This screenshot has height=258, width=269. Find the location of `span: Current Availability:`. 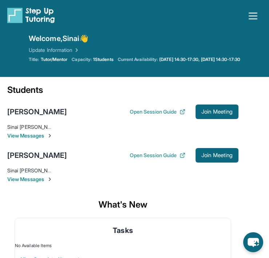

span: Current Availability: is located at coordinates (138, 60).